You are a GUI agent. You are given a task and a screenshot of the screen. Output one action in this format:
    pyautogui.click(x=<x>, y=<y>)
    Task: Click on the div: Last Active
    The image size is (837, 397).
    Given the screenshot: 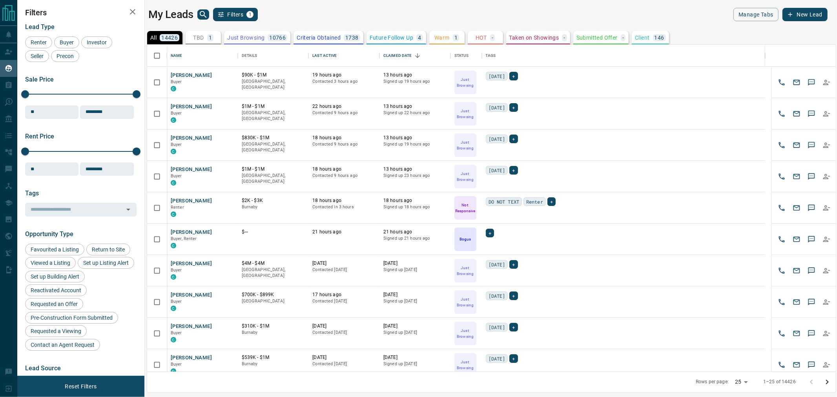 What is the action you would take?
    pyautogui.click(x=344, y=56)
    